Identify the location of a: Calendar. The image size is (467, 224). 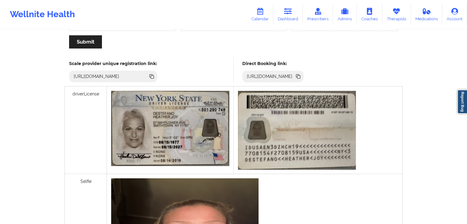
(260, 14).